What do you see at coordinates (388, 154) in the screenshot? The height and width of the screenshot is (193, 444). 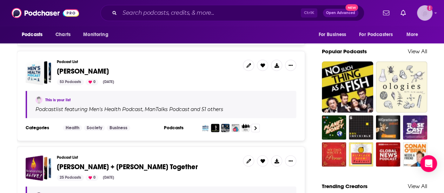 I see `a: Global News Podcast` at bounding box center [388, 154].